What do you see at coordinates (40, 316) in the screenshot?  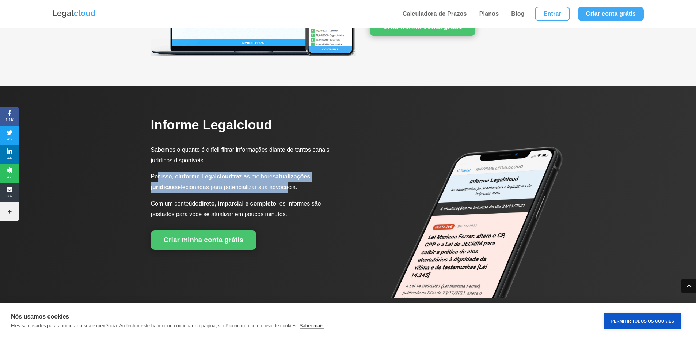 I see `strong: Nós usamos cookies` at bounding box center [40, 316].